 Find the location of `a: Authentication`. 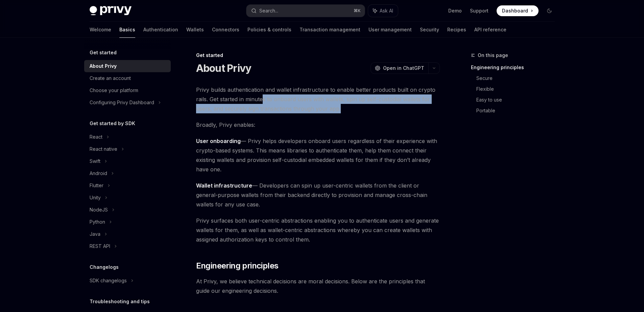

a: Authentication is located at coordinates (161, 30).